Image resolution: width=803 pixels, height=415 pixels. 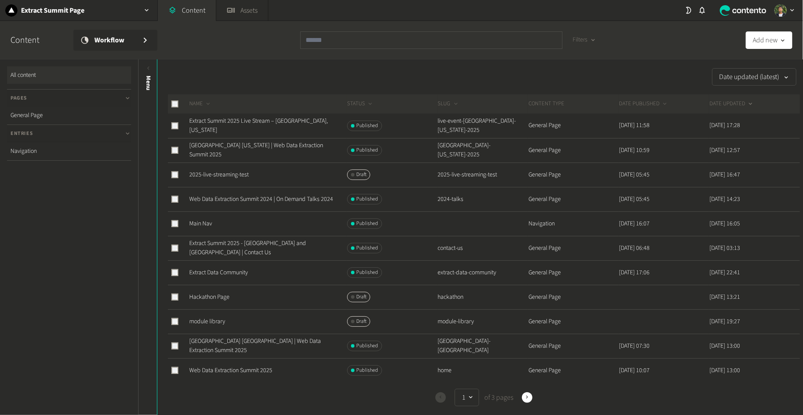 What do you see at coordinates (19, 98) in the screenshot?
I see `span: Pages` at bounding box center [19, 98].